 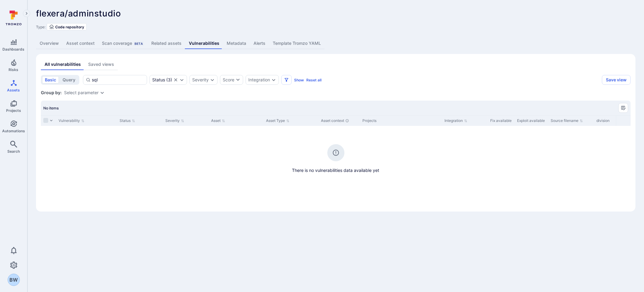 What do you see at coordinates (139, 43) in the screenshot?
I see `div: Beta` at bounding box center [139, 43].